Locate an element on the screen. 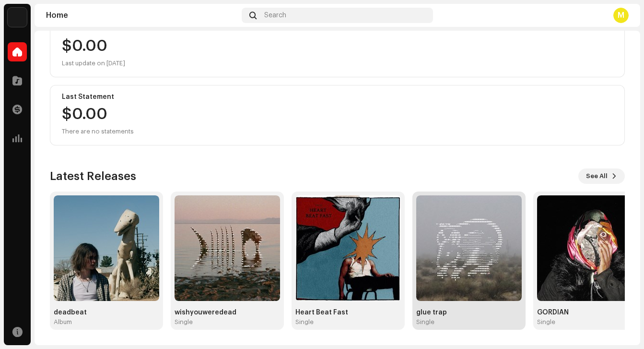  div: wishyouweredead is located at coordinates (227, 312).